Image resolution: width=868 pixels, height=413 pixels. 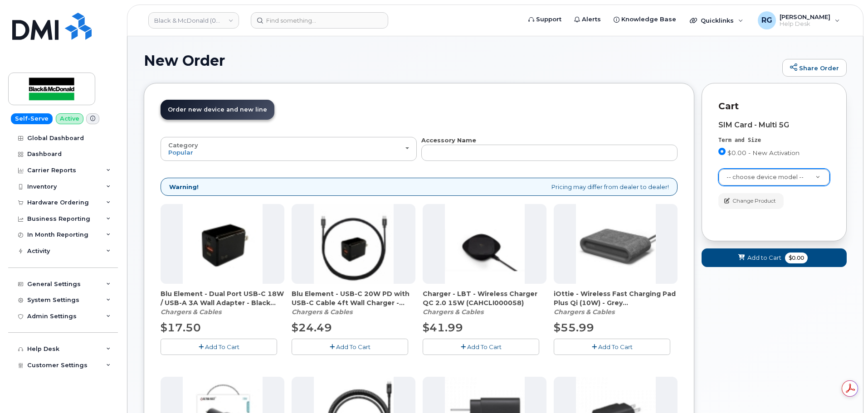 What do you see at coordinates (616, 298) in the screenshot?
I see `span: iOttie - Wireless Fast Charging Pad Plus Qi (10W) - Grey (CAHCLI000064)` at bounding box center [616, 298].